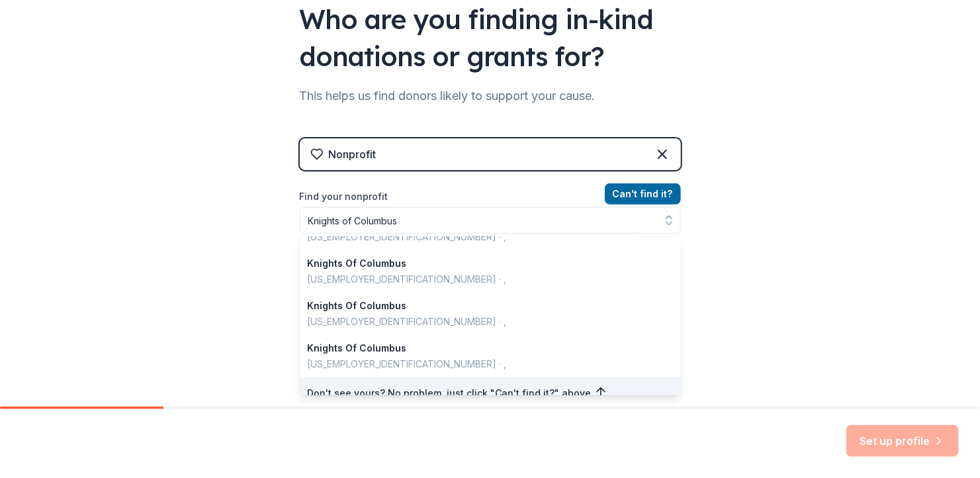 This screenshot has width=980, height=478. I want to click on input: Search by name, EIN, or city, so click(490, 220).